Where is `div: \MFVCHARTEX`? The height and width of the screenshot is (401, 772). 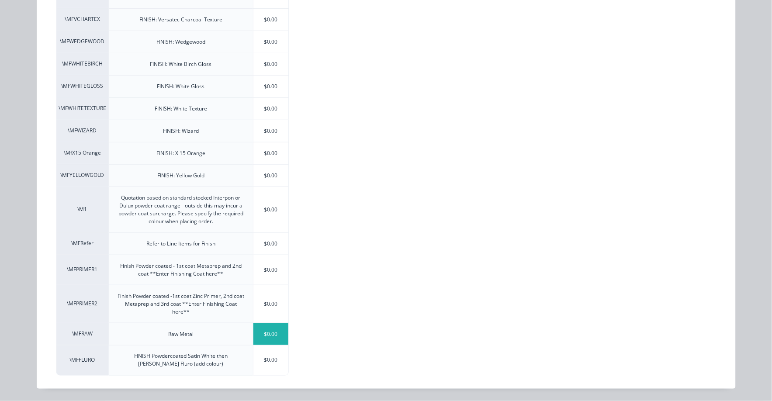 div: \MFVCHARTEX is located at coordinates (83, 19).